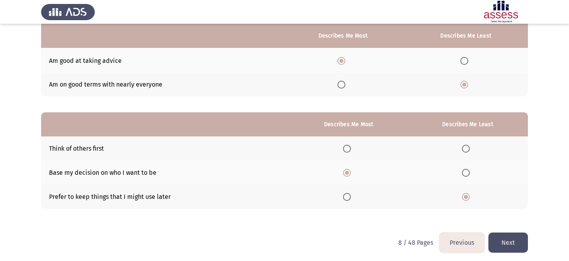  What do you see at coordinates (166, 172) in the screenshot?
I see `td: Base my decision on who I want to be` at bounding box center [166, 172].